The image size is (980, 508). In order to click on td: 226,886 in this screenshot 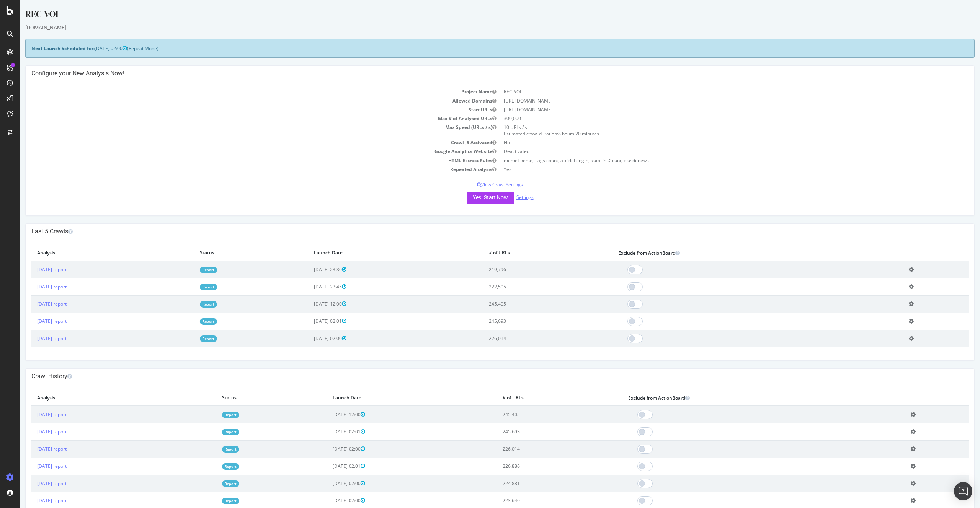, I will do `click(540, 466)`.